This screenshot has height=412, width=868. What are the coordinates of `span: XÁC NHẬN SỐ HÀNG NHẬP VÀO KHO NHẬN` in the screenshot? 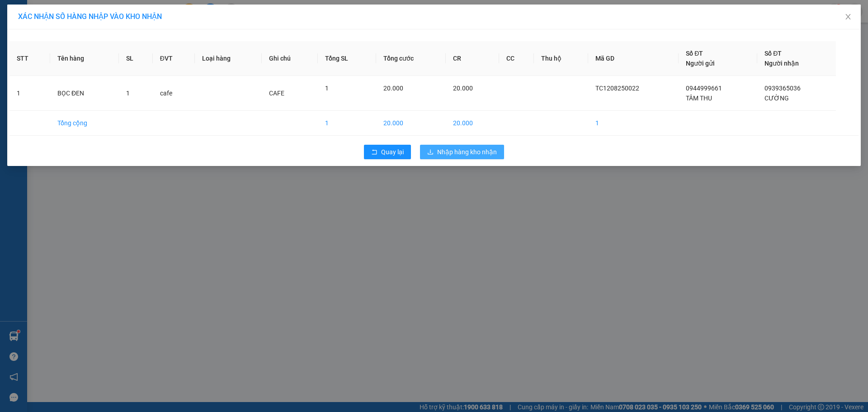 It's located at (90, 17).